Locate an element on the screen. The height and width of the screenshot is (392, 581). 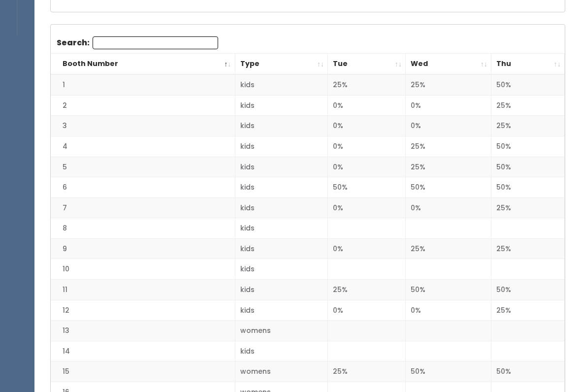
td: 10 is located at coordinates (143, 270).